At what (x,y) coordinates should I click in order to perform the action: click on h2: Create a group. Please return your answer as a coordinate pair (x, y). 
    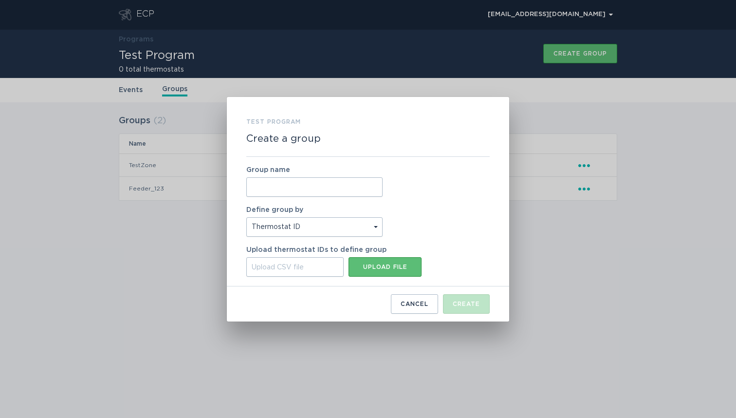
    Looking at the image, I should click on (283, 139).